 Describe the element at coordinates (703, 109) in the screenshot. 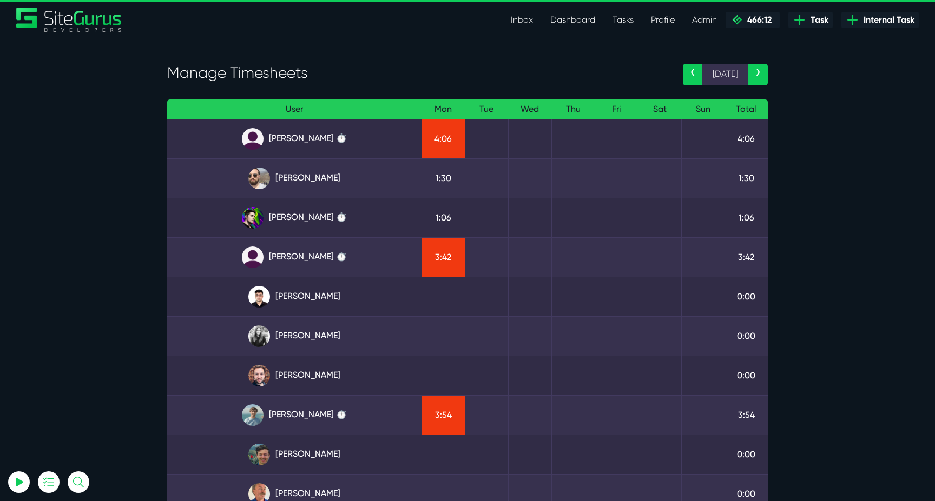

I see `th: Sun` at that location.